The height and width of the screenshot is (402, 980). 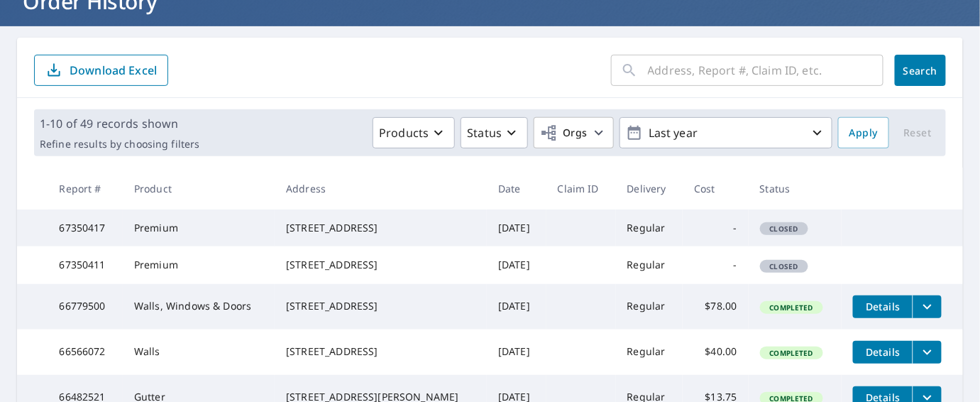 I want to click on button: Orgs, so click(x=573, y=133).